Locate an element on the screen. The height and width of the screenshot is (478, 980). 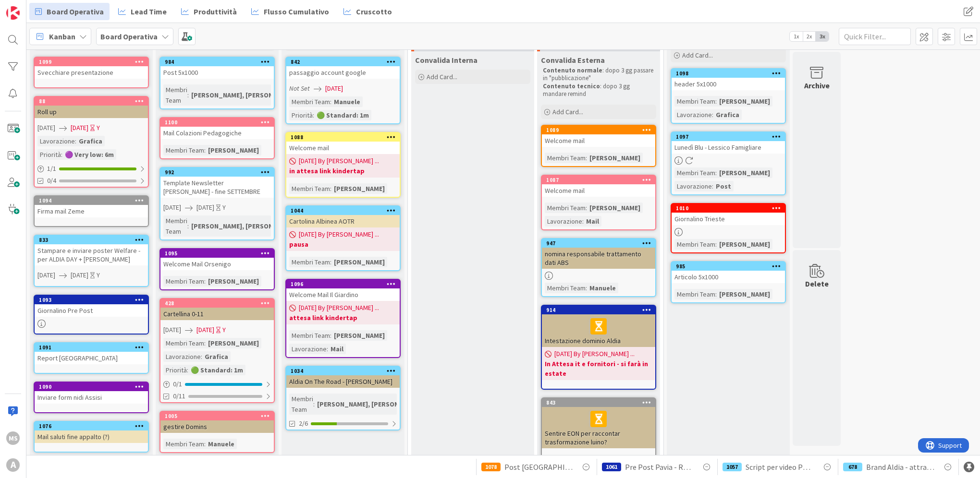
div: 1094 is located at coordinates (91, 201).